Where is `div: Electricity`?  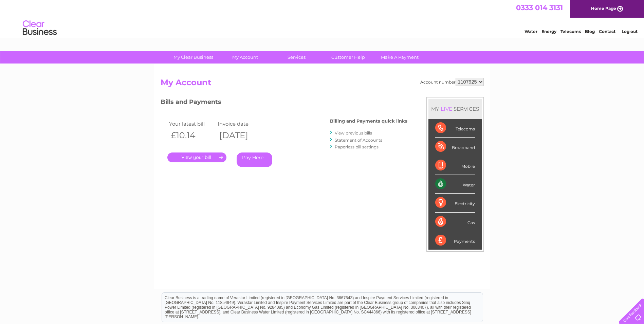
div: Electricity is located at coordinates (455, 203).